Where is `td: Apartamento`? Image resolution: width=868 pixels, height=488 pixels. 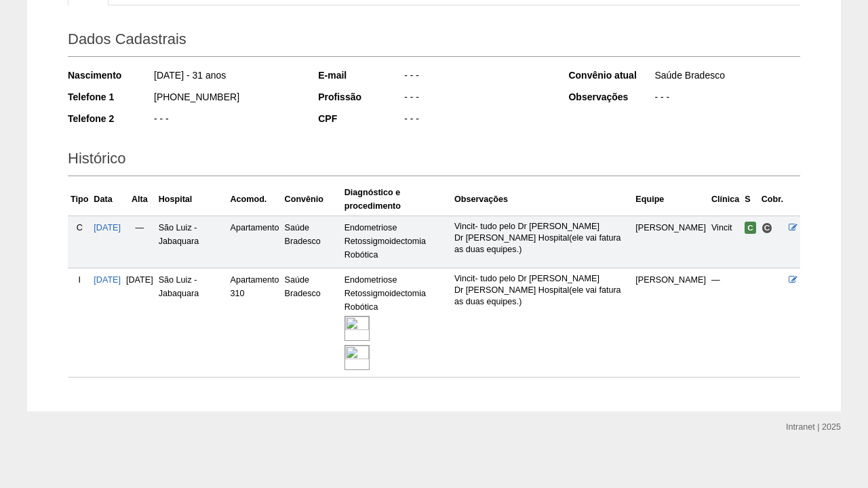
td: Apartamento is located at coordinates (255, 241).